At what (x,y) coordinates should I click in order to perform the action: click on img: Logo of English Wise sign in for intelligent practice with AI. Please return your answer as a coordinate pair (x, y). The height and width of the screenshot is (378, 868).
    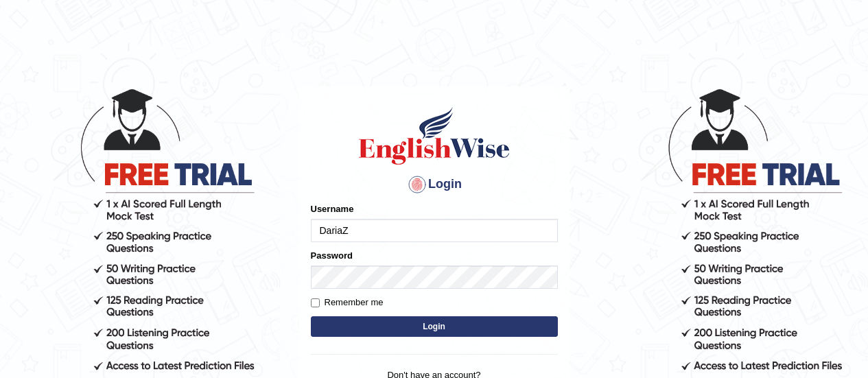
    Looking at the image, I should click on (434, 135).